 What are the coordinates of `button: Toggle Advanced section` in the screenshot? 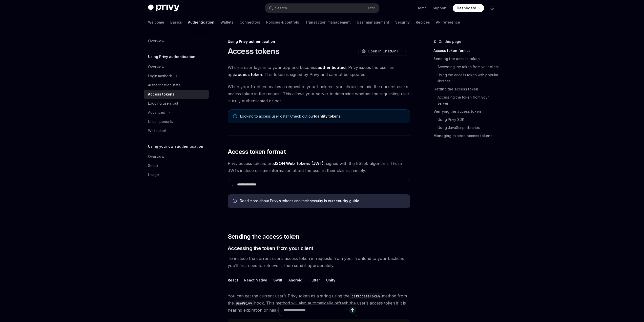 It's located at (176, 112).